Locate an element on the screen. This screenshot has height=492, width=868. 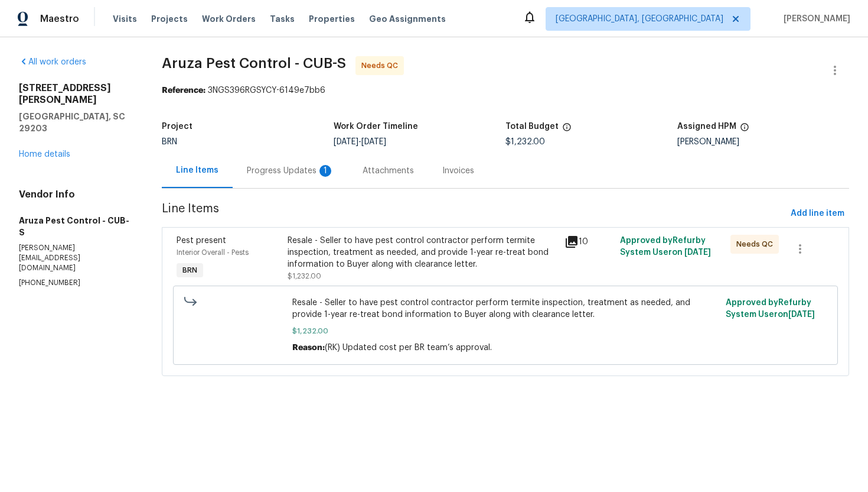
span: (RK) Updated cost per BR team’s approval. is located at coordinates (408, 348).